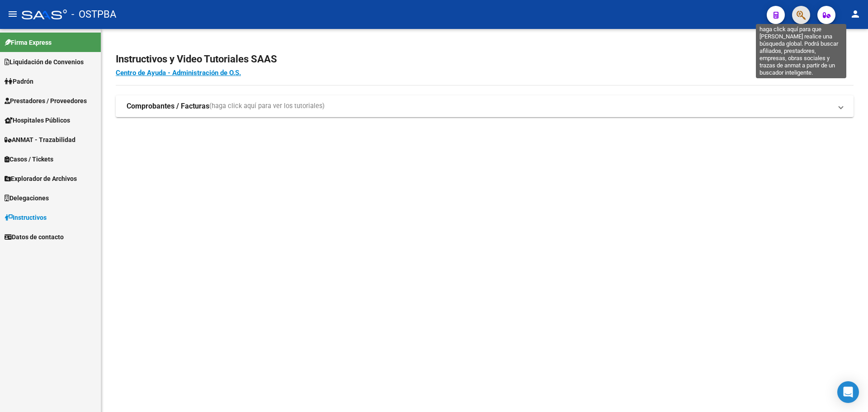 Image resolution: width=868 pixels, height=412 pixels. What do you see at coordinates (29, 159) in the screenshot?
I see `span: Casos / Tickets` at bounding box center [29, 159].